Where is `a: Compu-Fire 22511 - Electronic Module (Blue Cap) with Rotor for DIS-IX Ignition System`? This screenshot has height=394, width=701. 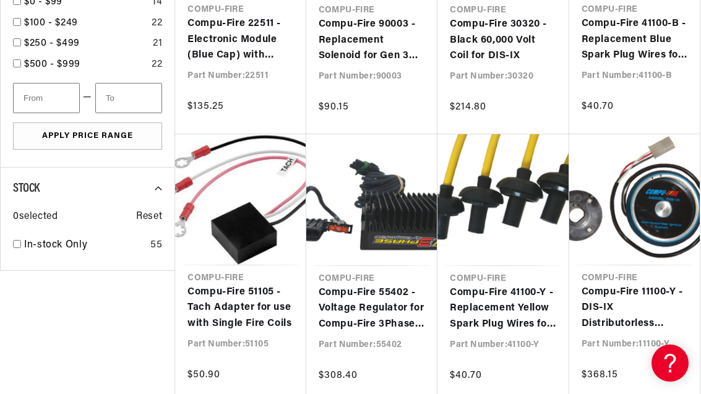 a: Compu-Fire 22511 - Electronic Module (Blue Cap) with Rotor for DIS-IX Ignition System is located at coordinates (240, 40).